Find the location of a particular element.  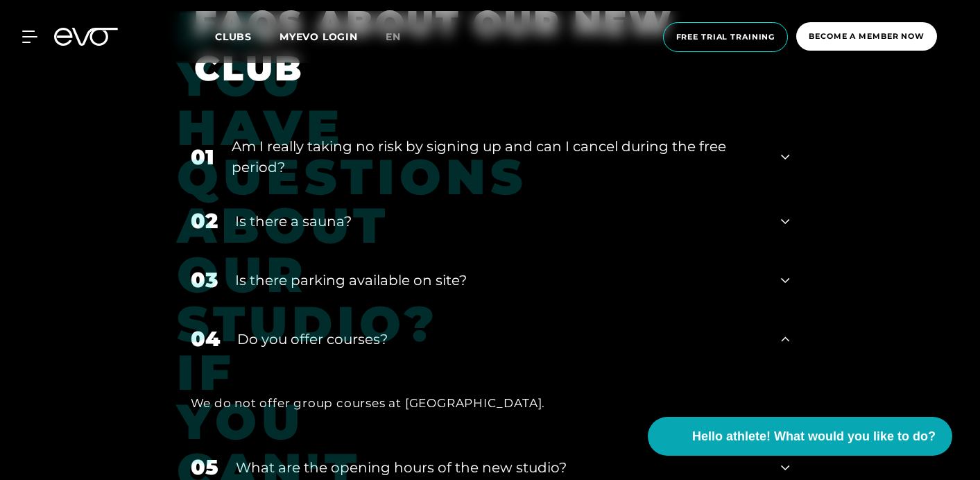

font: 04 is located at coordinates (205, 338).